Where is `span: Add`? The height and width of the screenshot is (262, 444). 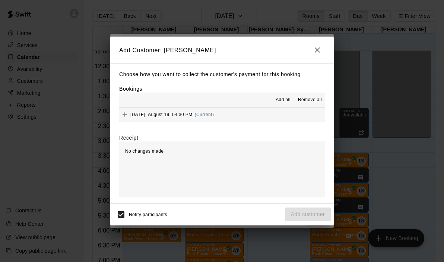
span: Add is located at coordinates (125, 114).